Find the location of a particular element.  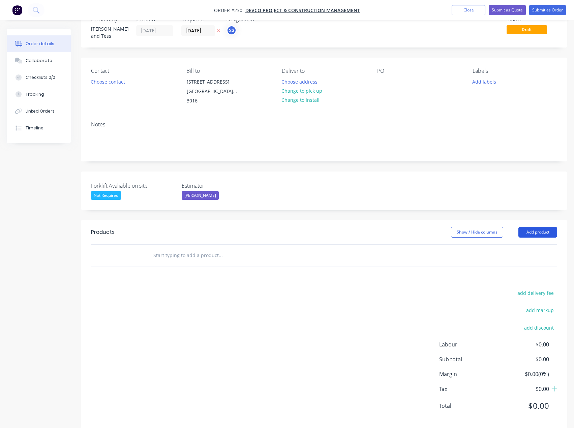

div: Created is located at coordinates (155, 19).